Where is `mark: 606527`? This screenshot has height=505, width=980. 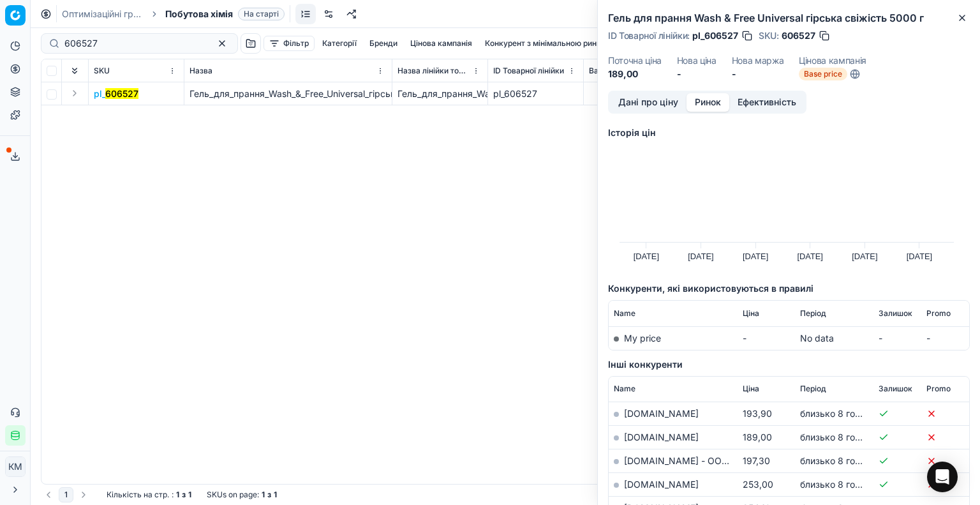
mark: 606527 is located at coordinates (122, 93).